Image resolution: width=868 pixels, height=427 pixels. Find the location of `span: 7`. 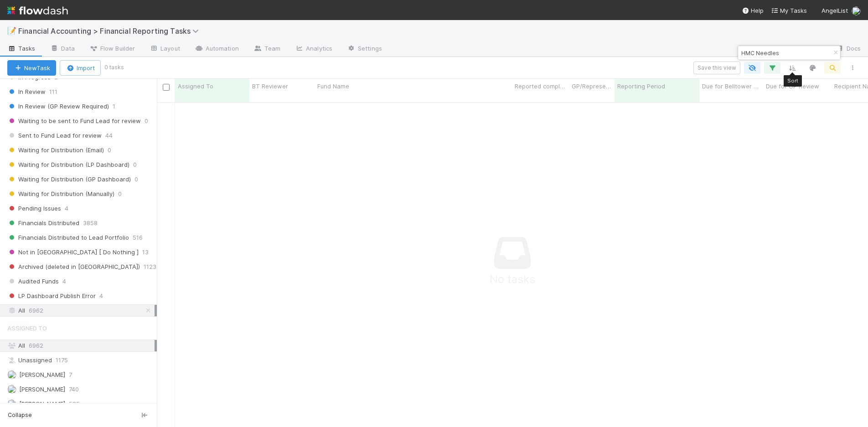

span: 7 is located at coordinates (70, 374).